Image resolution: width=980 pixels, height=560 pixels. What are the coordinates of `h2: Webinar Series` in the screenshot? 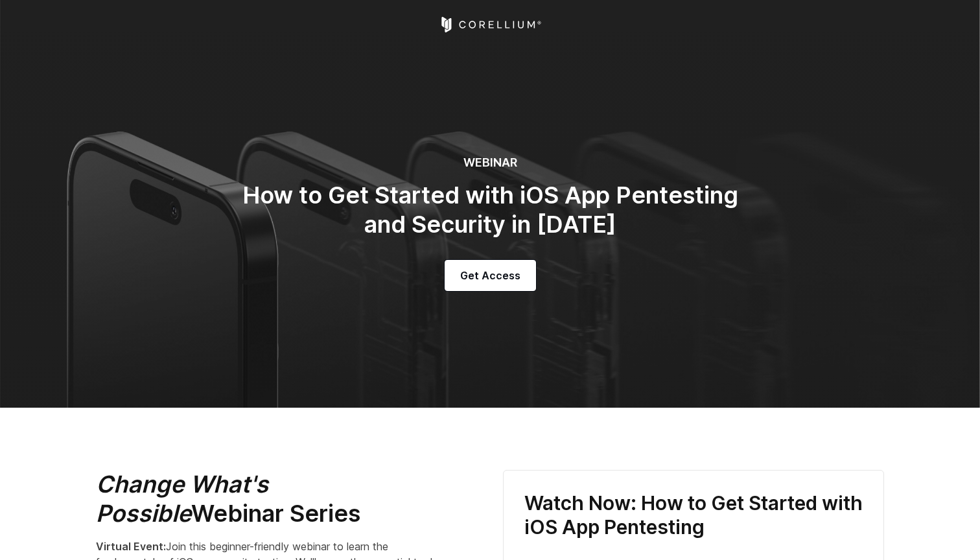 It's located at (271, 500).